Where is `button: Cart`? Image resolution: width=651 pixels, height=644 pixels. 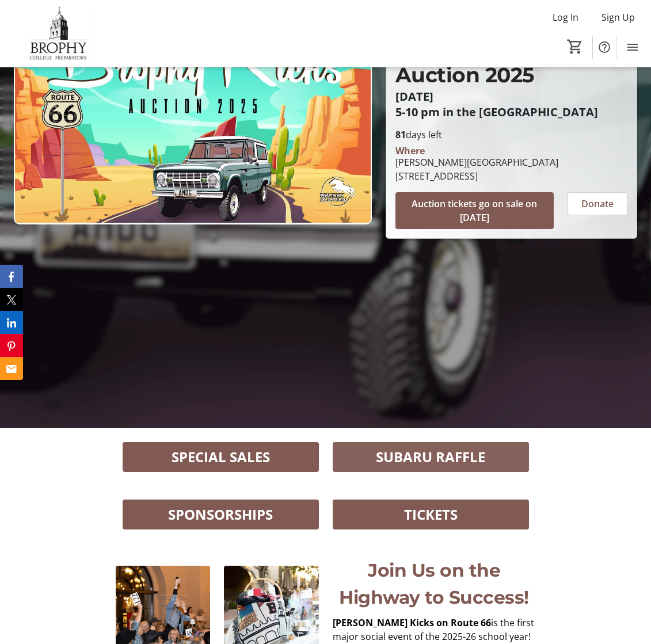 button: Cart is located at coordinates (575, 46).